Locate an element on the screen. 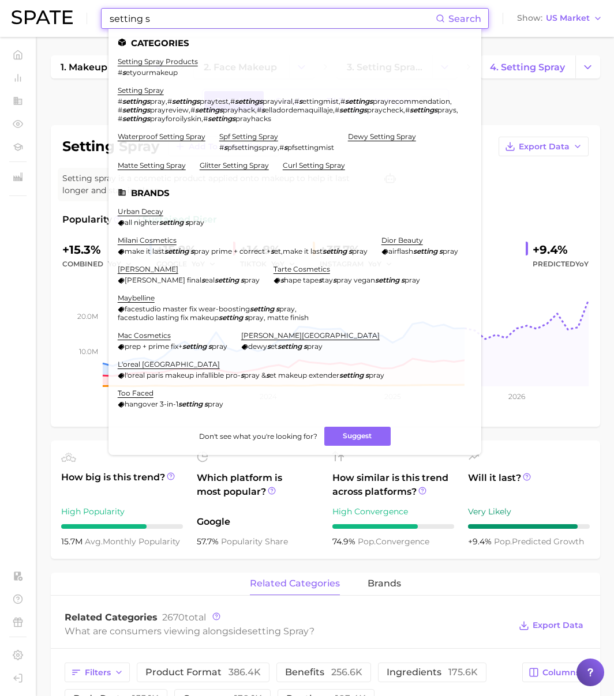 The width and height of the screenshot is (614, 696). span: elladordemaquillaje is located at coordinates (299, 110).